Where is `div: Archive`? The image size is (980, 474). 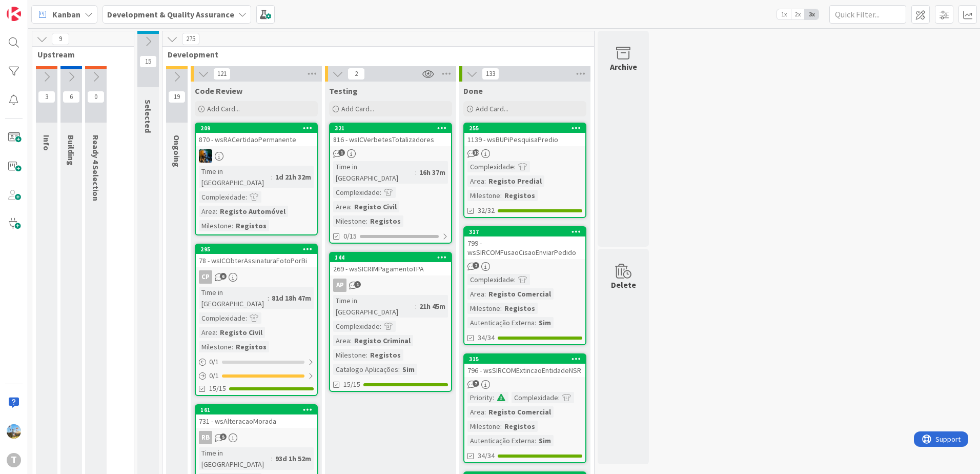
div: Archive is located at coordinates (623, 67).